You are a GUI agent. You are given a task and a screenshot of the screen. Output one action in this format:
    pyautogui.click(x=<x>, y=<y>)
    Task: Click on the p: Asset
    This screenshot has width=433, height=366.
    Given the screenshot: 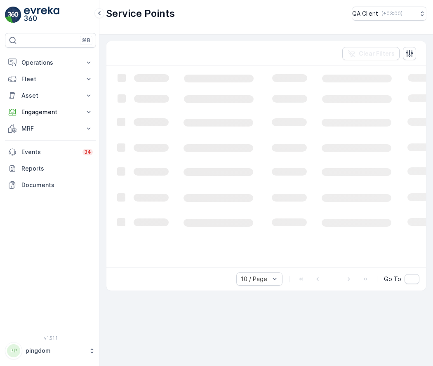 What is the action you would take?
    pyautogui.click(x=50, y=96)
    